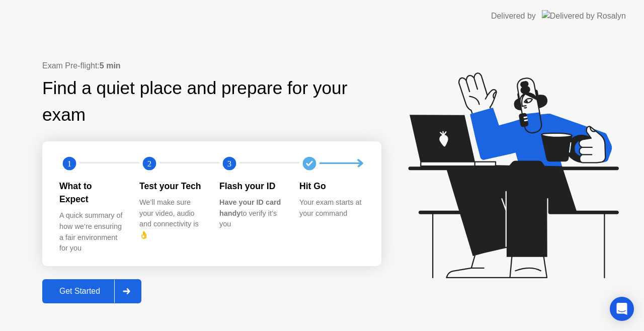  What do you see at coordinates (171, 219) in the screenshot?
I see `div: We’ll make sure your video, audio and connectivity is 👌` at bounding box center [171, 219].